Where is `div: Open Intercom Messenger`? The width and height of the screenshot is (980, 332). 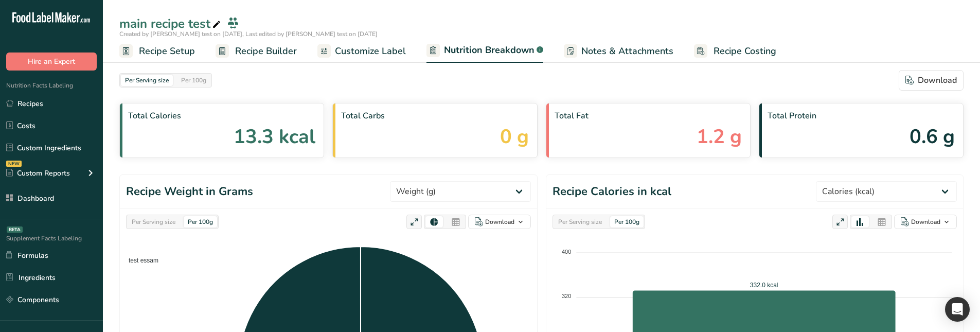
div: Open Intercom Messenger is located at coordinates (958, 309).